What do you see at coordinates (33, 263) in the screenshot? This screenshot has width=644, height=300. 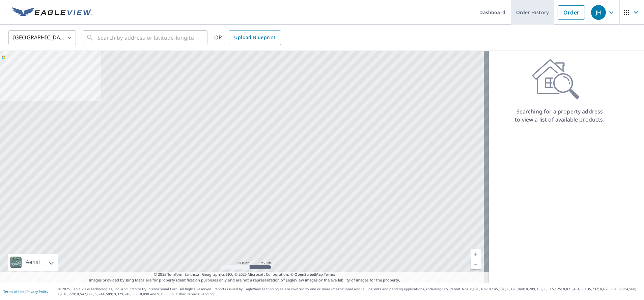 I see `div: Aerial` at bounding box center [33, 263].